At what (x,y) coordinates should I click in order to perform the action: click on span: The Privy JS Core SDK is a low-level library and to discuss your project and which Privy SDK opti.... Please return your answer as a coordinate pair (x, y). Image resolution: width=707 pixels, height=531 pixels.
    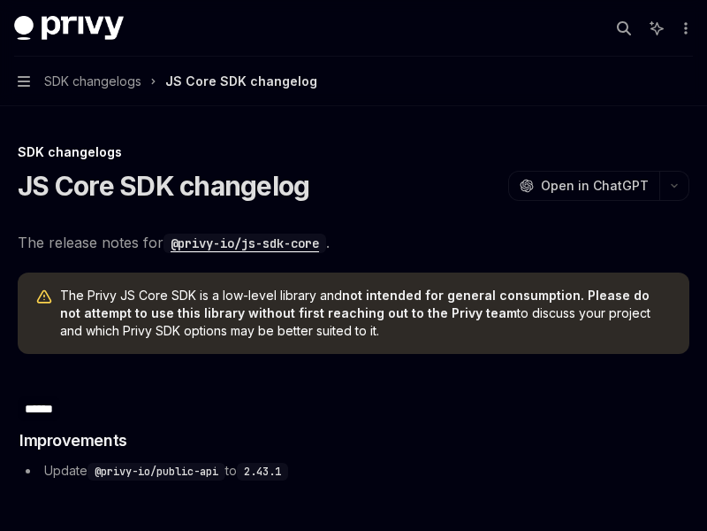
    Looking at the image, I should click on (366, 313).